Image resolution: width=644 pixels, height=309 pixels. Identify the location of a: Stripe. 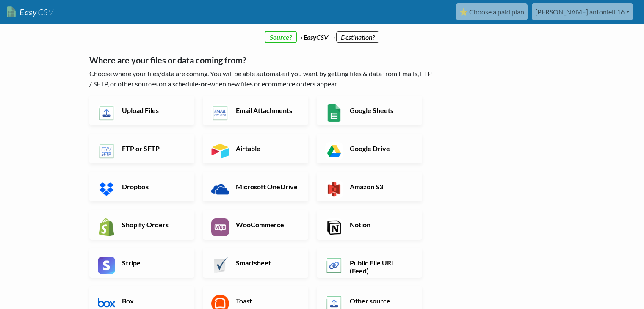
(142, 263).